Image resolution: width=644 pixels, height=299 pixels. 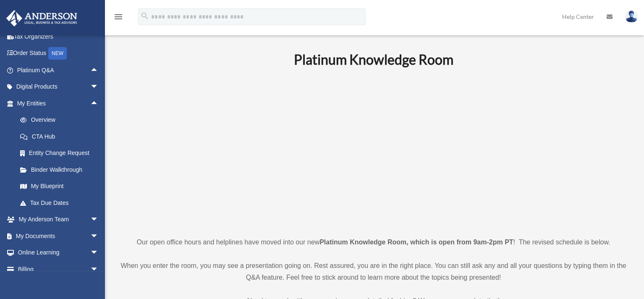 What do you see at coordinates (61, 120) in the screenshot?
I see `a: Overview` at bounding box center [61, 120].